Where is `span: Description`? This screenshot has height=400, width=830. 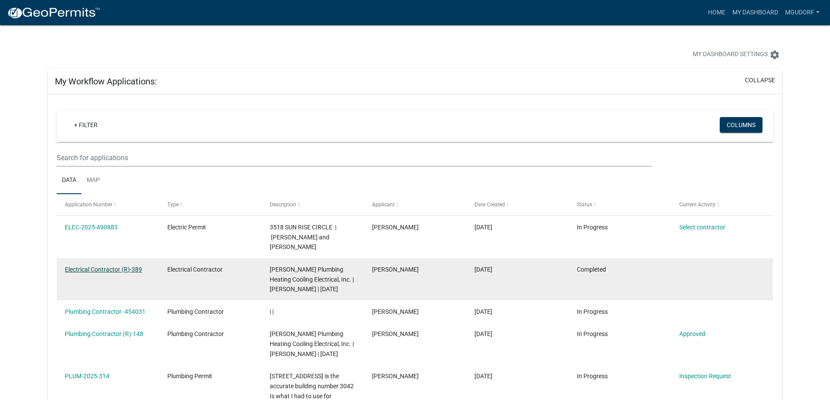
span: Description is located at coordinates (283, 205).